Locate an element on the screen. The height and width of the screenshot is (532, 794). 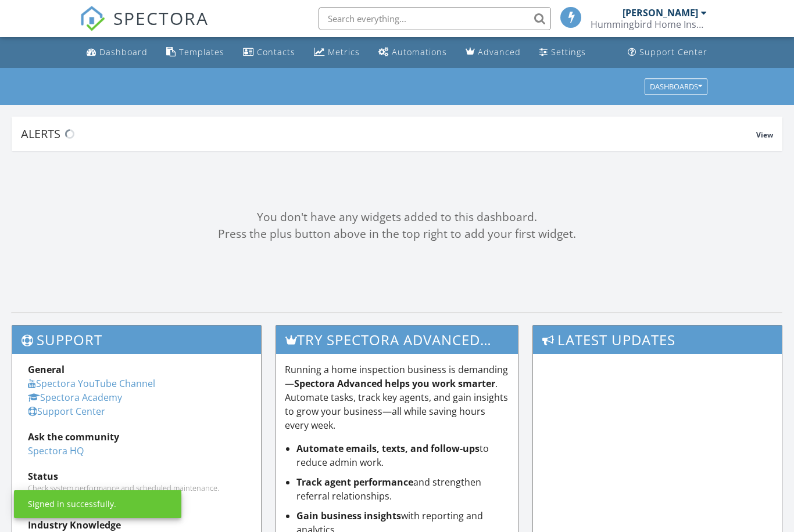
li: to reduce admin work. is located at coordinates (403, 456).